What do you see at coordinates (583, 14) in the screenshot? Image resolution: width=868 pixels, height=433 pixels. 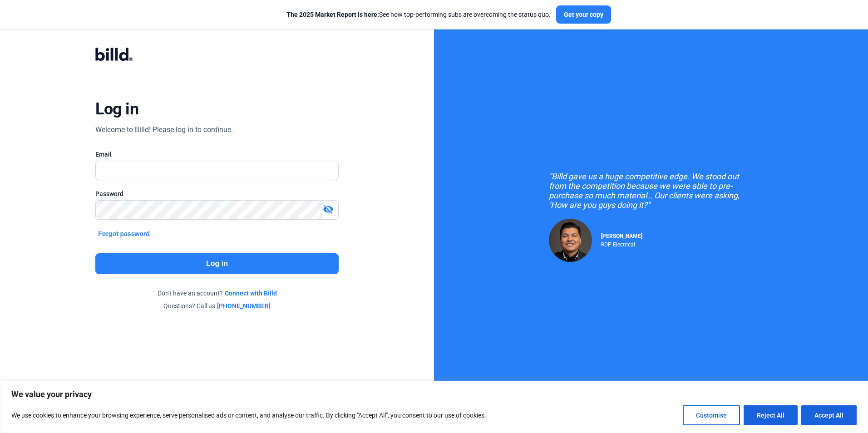 I see `button: Get your copy` at bounding box center [583, 14].